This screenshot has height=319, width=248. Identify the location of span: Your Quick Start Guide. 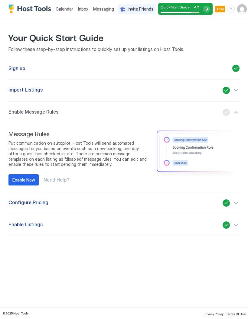
(124, 37).